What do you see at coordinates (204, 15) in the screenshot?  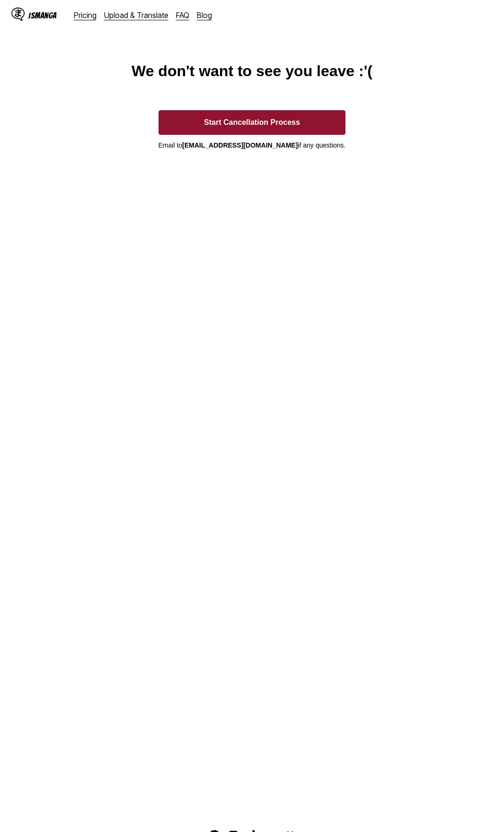 I see `a: Blog` at bounding box center [204, 15].